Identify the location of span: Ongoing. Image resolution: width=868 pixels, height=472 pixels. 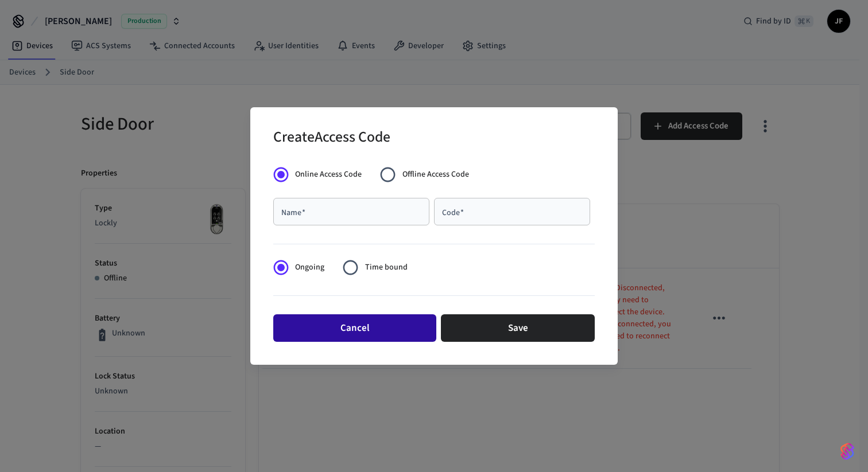
(309, 267).